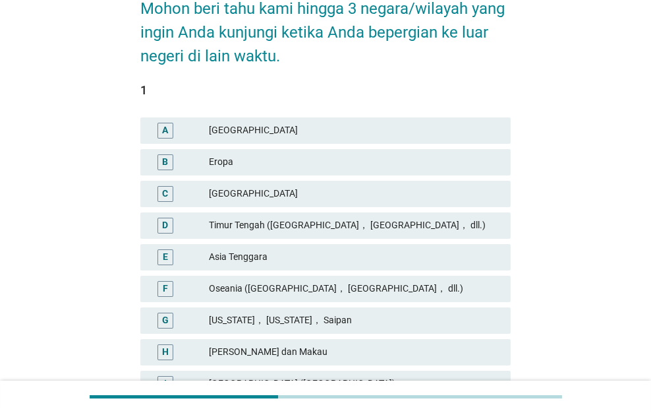  What do you see at coordinates (165, 193) in the screenshot?
I see `div: C` at bounding box center [165, 193].